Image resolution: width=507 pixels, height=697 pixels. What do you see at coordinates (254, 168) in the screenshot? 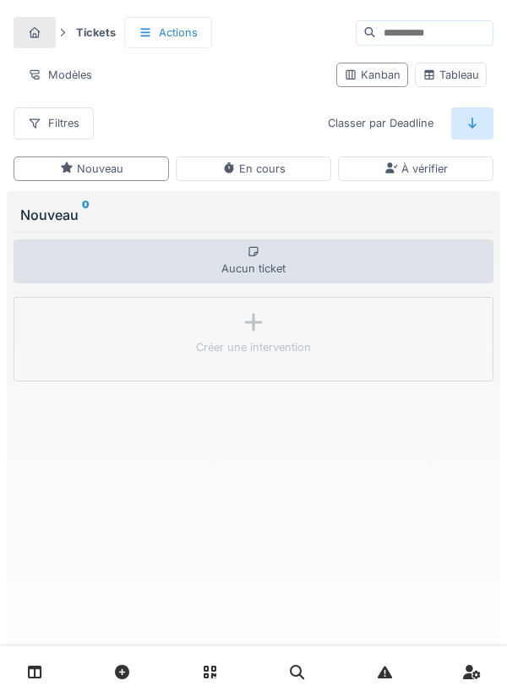
I see `div: En cours` at bounding box center [254, 168].